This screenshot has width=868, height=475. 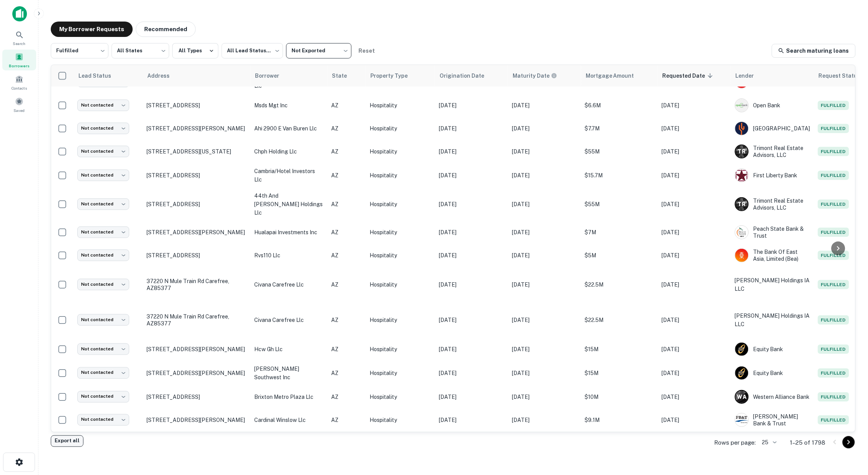 What do you see at coordinates (289, 105) in the screenshot?
I see `p: msds mgt inc` at bounding box center [289, 105].